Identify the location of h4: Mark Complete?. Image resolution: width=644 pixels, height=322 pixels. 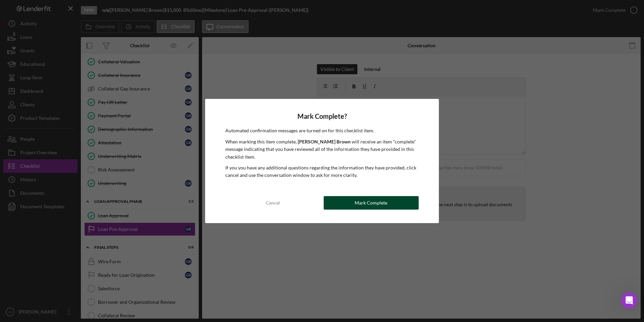
(322, 116).